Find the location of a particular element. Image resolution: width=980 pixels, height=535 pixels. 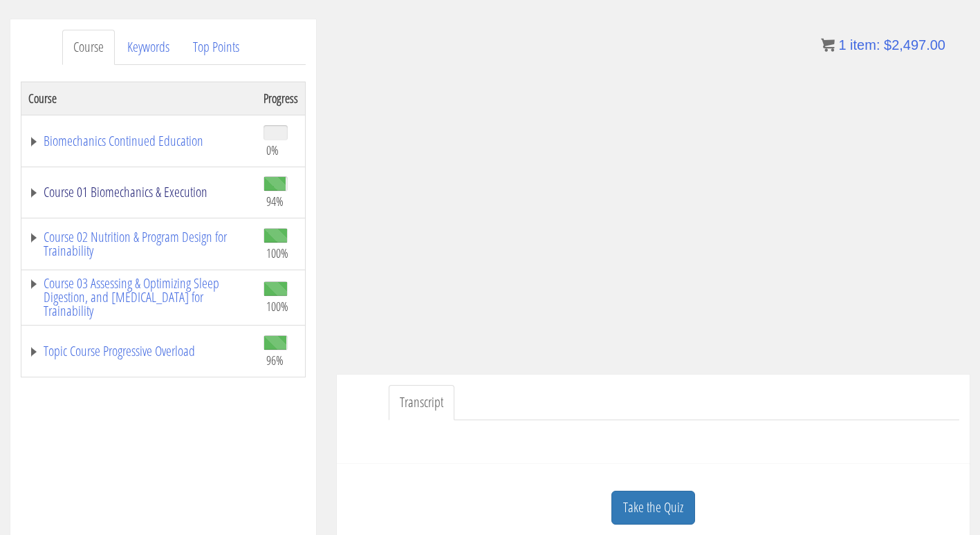

th: Course is located at coordinates (139, 98).